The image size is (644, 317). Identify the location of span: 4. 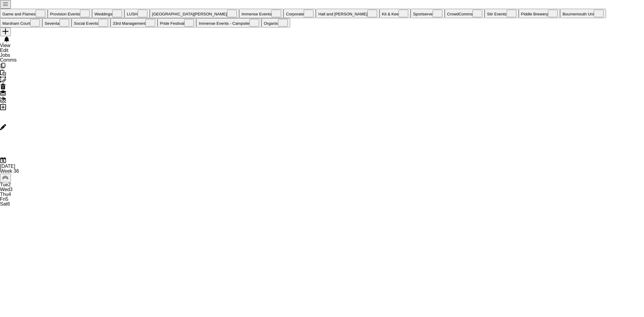
(10, 194).